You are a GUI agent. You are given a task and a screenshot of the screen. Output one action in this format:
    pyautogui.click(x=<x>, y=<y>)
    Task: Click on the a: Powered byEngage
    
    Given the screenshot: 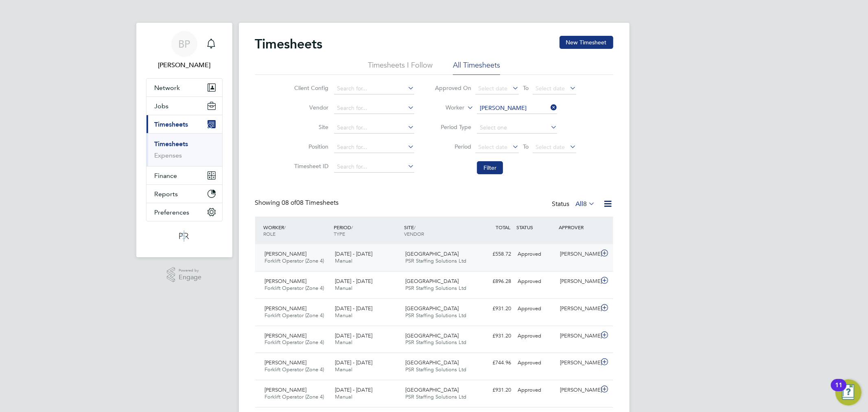 What is the action you would take?
    pyautogui.click(x=184, y=275)
    